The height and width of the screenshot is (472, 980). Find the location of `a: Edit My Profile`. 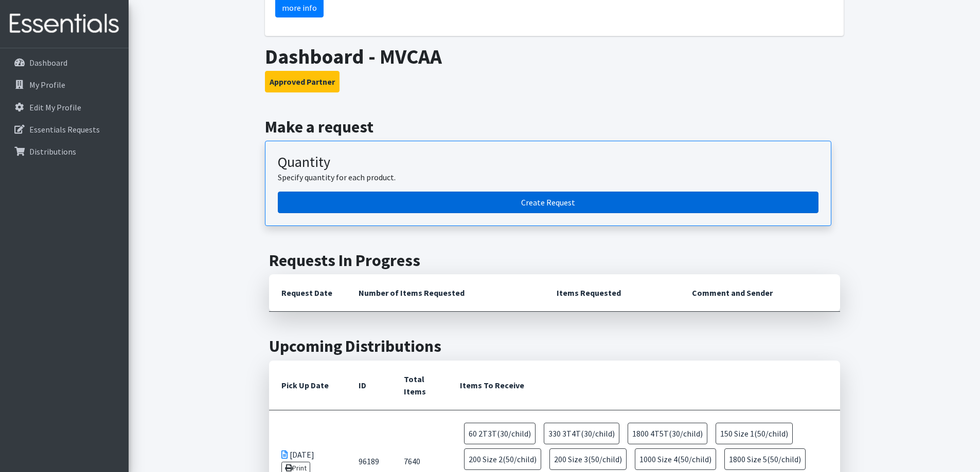

a: Edit My Profile is located at coordinates (65, 107).